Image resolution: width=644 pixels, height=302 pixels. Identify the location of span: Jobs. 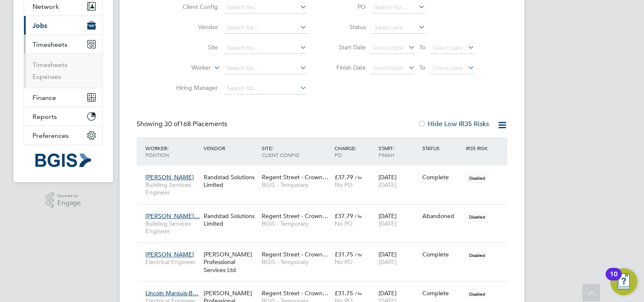
(39, 26).